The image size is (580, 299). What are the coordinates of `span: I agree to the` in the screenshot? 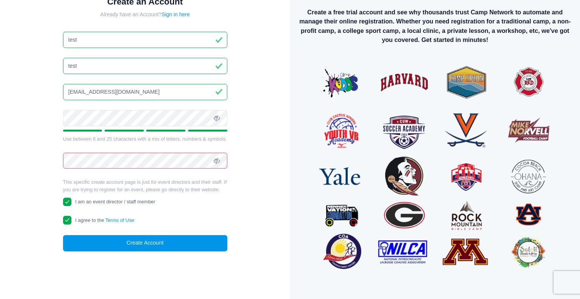 It's located at (105, 220).